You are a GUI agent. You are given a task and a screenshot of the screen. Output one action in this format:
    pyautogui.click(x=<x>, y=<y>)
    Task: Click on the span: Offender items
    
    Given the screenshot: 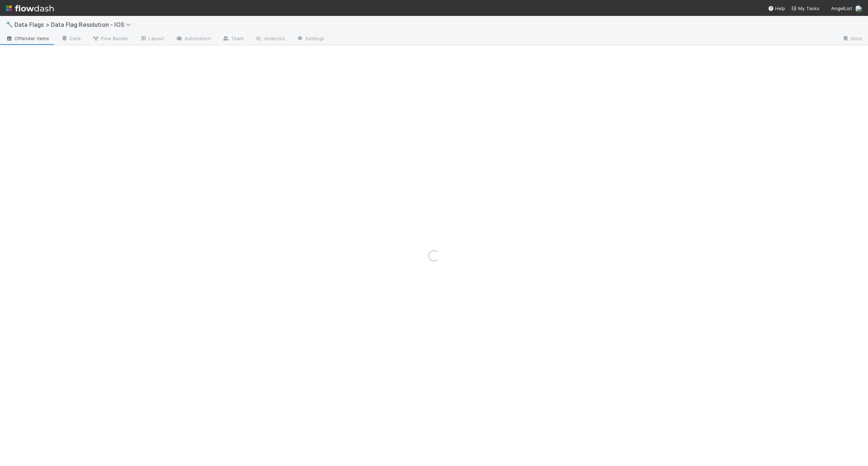 What is the action you would take?
    pyautogui.click(x=27, y=39)
    